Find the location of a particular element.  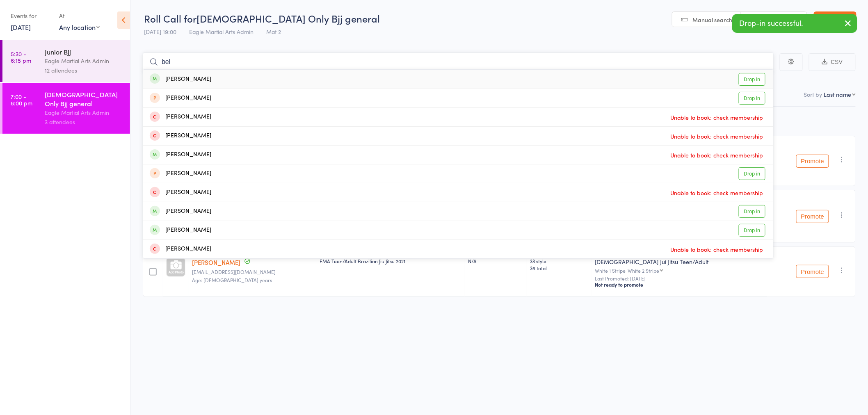

div: 12 attendees is located at coordinates (84, 70).